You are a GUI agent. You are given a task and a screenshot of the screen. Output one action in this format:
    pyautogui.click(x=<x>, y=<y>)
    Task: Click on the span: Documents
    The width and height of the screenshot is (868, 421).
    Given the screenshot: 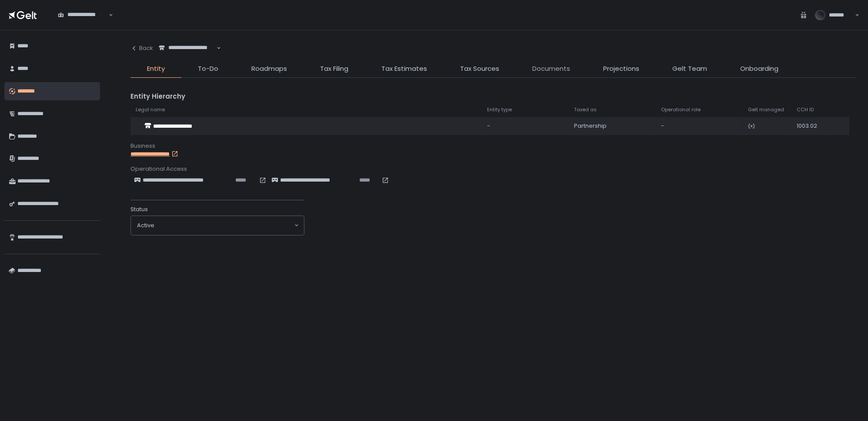 What is the action you would take?
    pyautogui.click(x=551, y=68)
    